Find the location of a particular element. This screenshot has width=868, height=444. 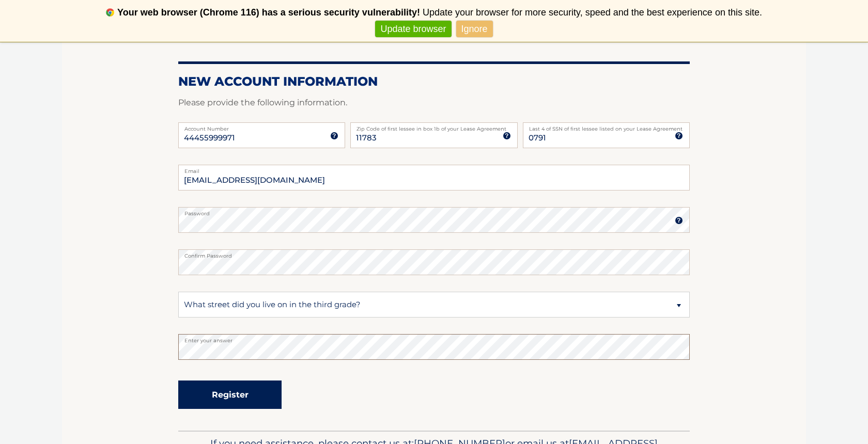

label: Last 4 of SSN of first lessee listed on your Lease Agreement is located at coordinates (606, 127).